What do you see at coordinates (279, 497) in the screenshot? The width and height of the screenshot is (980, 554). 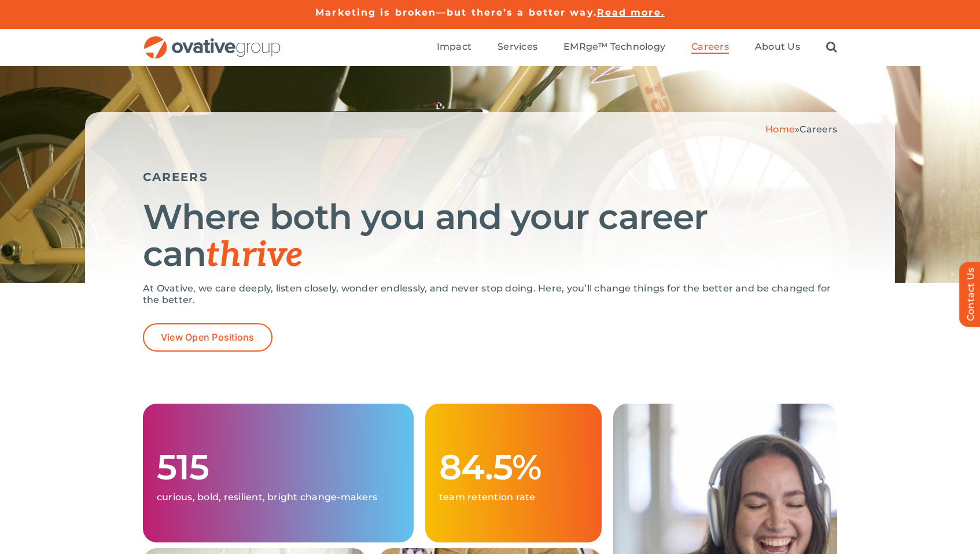 I see `p: curious, bold, resilient, bright change-makers` at bounding box center [279, 497].